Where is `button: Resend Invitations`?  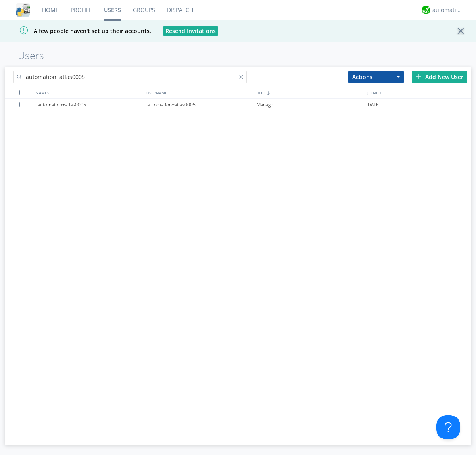
button: Resend Invitations is located at coordinates (190, 31).